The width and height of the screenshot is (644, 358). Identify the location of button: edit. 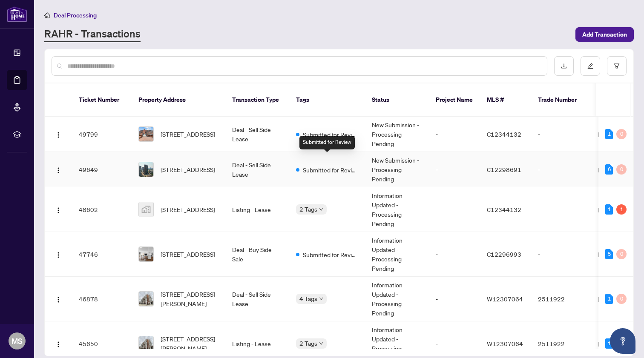
(590, 66).